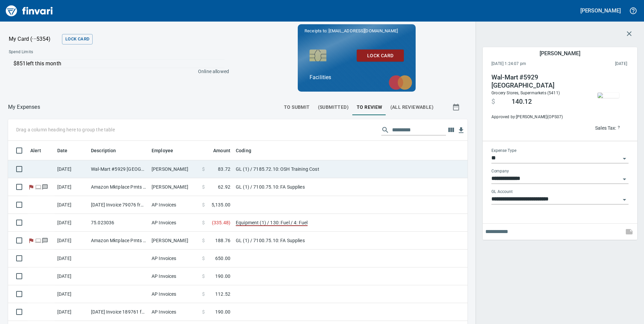 This screenshot has width=644, height=324. Describe the element at coordinates (223, 294) in the screenshot. I see `span: 112.52` at that location.